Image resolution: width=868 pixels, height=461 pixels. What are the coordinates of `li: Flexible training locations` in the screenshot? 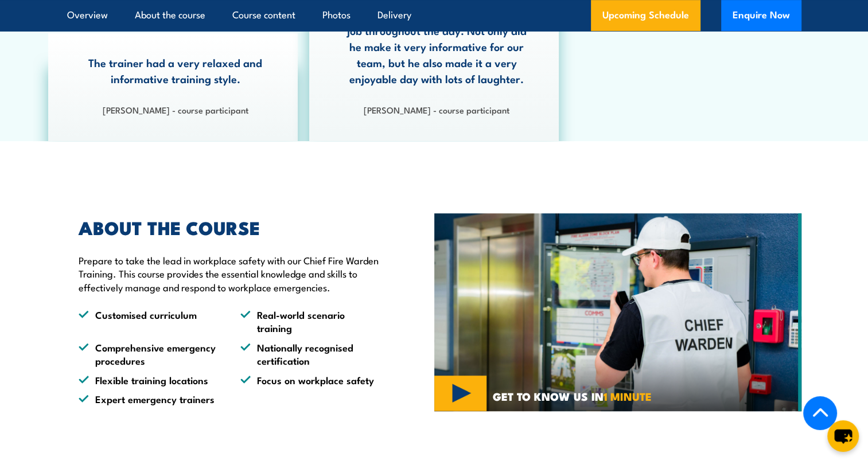 It's located at (149, 380).